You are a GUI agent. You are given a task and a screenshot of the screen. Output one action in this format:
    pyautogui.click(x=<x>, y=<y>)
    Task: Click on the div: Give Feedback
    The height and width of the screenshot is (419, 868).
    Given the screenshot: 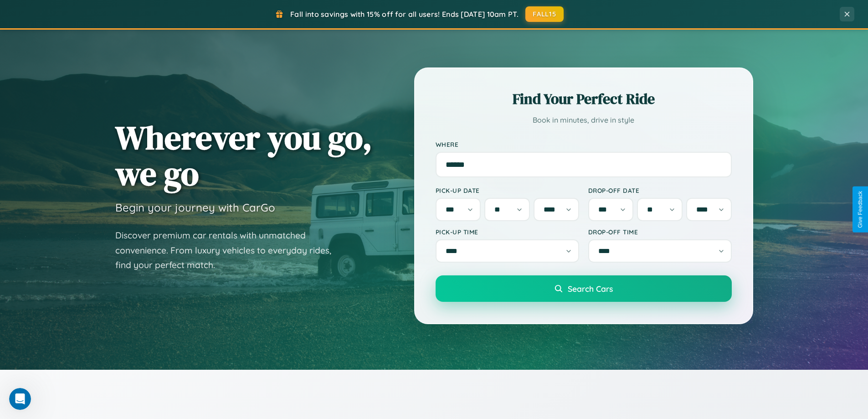 What is the action you would take?
    pyautogui.click(x=860, y=210)
    